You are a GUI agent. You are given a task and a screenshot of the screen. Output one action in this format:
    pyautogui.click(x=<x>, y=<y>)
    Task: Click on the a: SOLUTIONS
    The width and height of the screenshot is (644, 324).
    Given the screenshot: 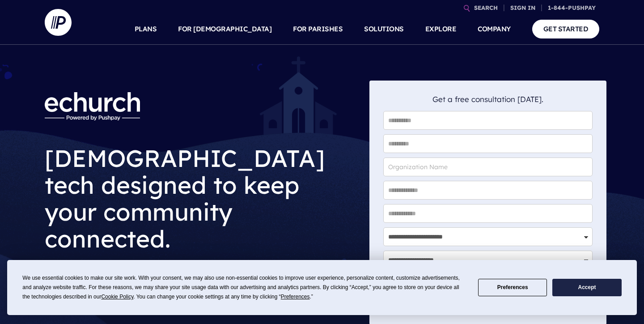 What is the action you would take?
    pyautogui.click(x=384, y=29)
    